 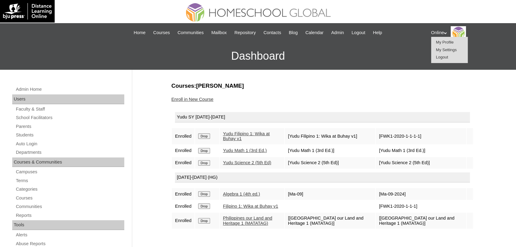 I want to click on a: Calendar, so click(x=314, y=33).